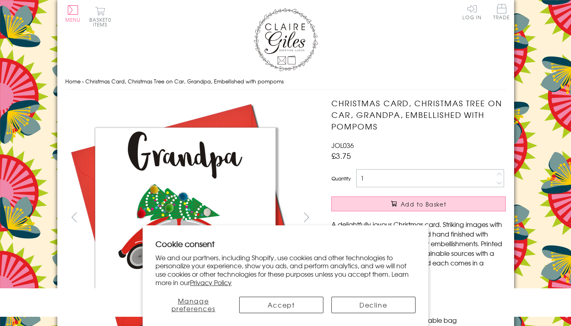 This screenshot has width=571, height=326. Describe the element at coordinates (502, 12) in the screenshot. I see `a: Trade` at that location.